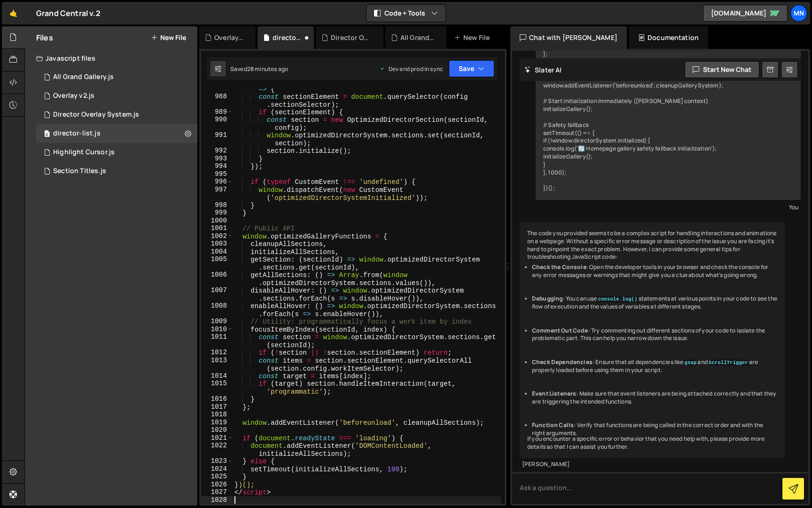  What do you see at coordinates (217, 387) in the screenshot?
I see `div: 1015` at bounding box center [217, 387].